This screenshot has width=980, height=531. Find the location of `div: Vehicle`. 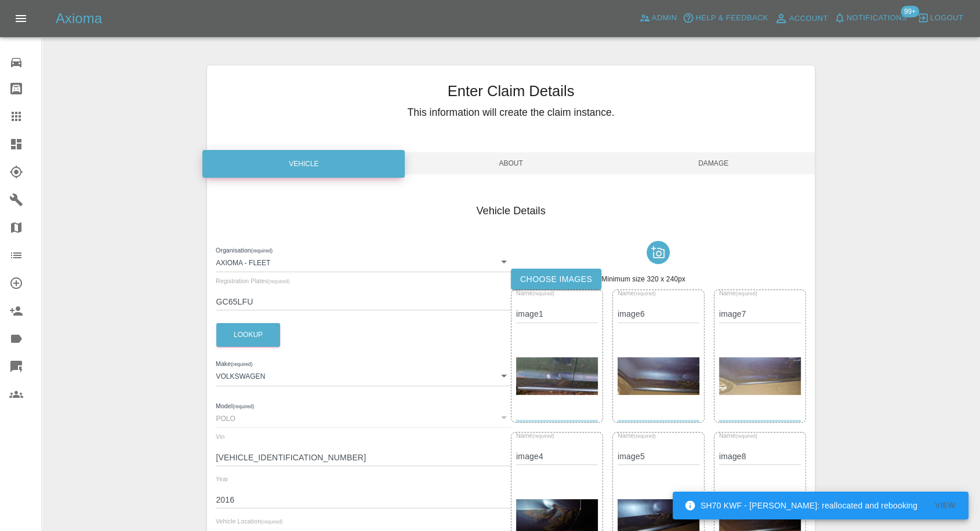

div: Vehicle is located at coordinates (303, 164).